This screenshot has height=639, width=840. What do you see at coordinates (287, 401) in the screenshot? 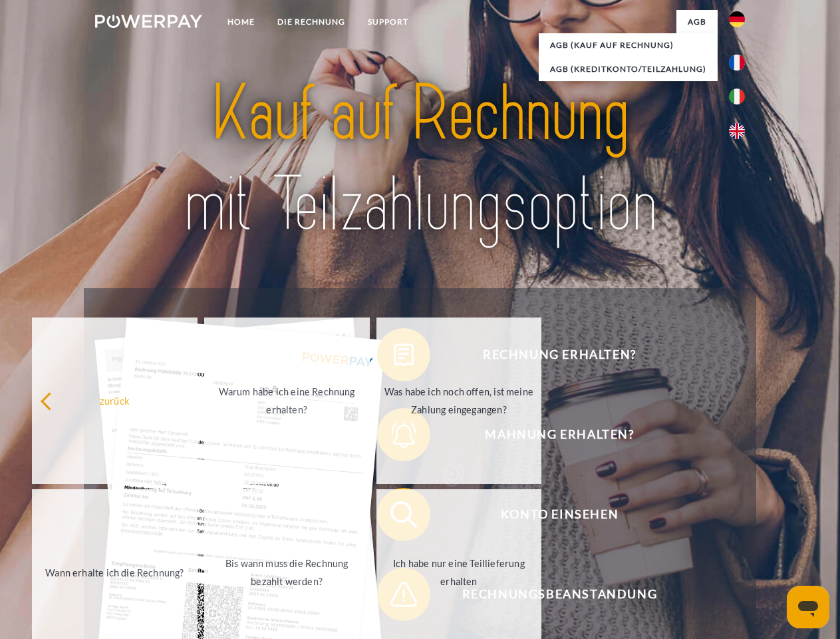
I see `div: Warum habe ich eine Rechnung erhalten?` at bounding box center [287, 401].